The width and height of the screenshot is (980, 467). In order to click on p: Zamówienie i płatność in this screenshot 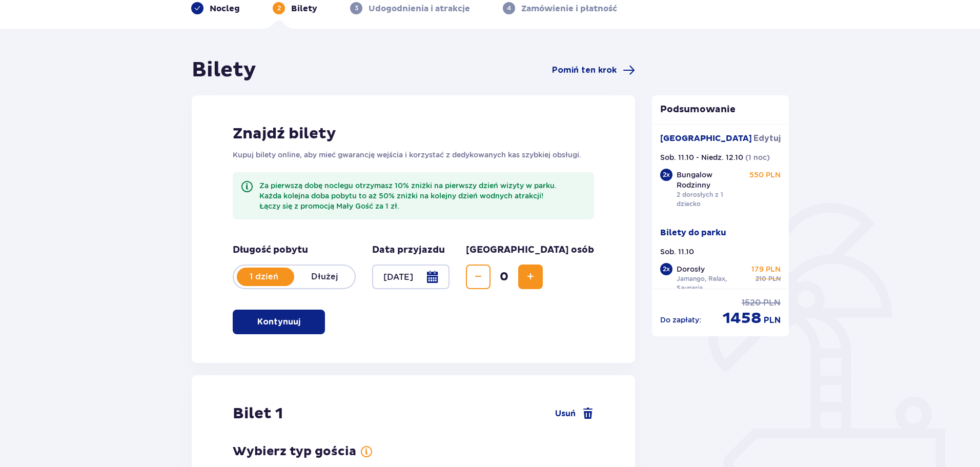, I will do `click(569, 9)`.